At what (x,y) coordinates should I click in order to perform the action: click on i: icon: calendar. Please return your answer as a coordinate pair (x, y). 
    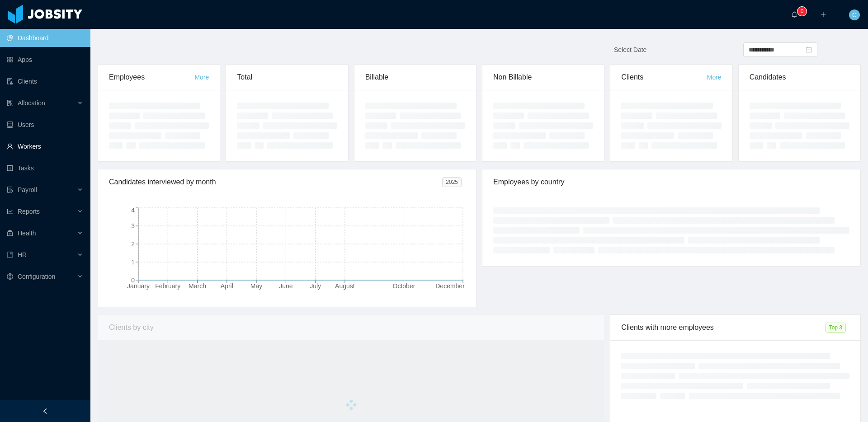
    Looking at the image, I should click on (809, 50).